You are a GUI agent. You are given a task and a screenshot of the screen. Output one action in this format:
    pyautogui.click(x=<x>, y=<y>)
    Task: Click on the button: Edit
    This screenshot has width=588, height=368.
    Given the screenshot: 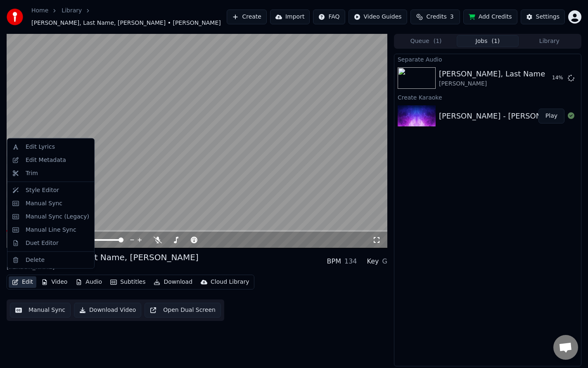 What is the action you would take?
    pyautogui.click(x=22, y=282)
    